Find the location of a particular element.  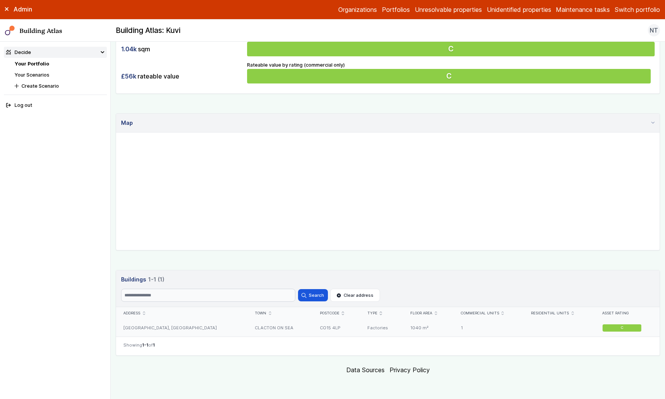

h2: Building Atlas: Kuvi is located at coordinates (148, 31).